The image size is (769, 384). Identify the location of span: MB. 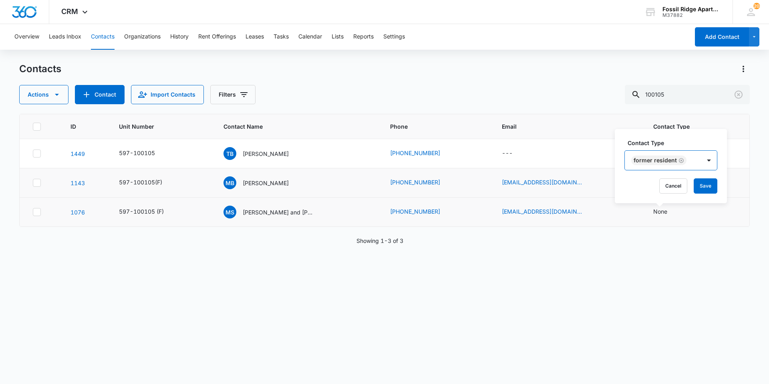
(230, 183).